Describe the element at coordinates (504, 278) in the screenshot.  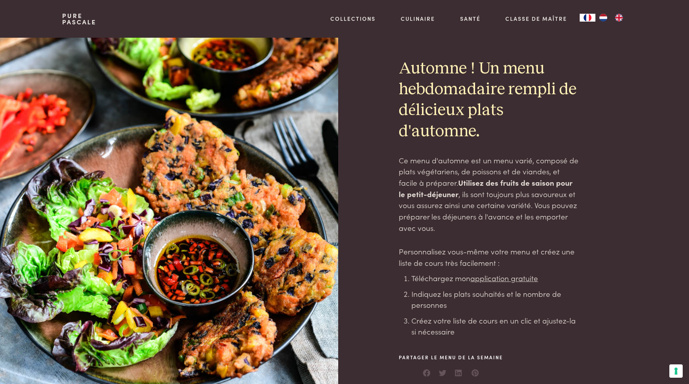
I see `u: application gratuite` at that location.